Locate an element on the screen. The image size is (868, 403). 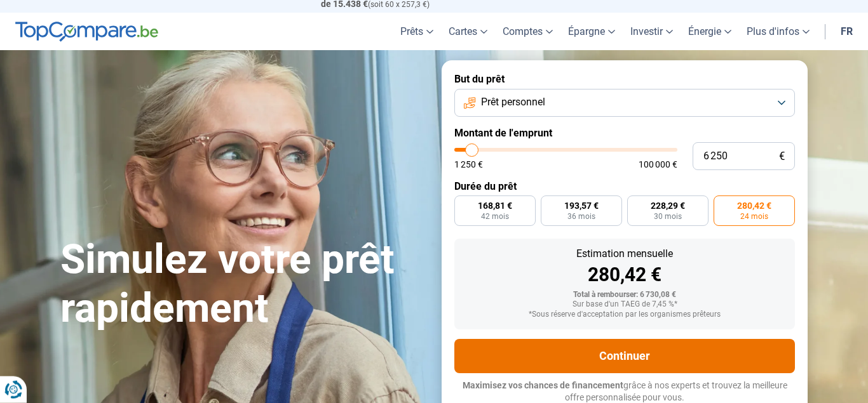
a: fr is located at coordinates (846, 31).